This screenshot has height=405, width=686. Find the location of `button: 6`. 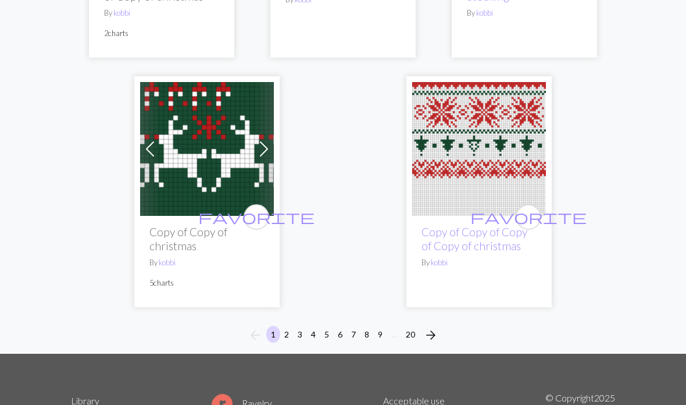

button: 6 is located at coordinates (340, 334).